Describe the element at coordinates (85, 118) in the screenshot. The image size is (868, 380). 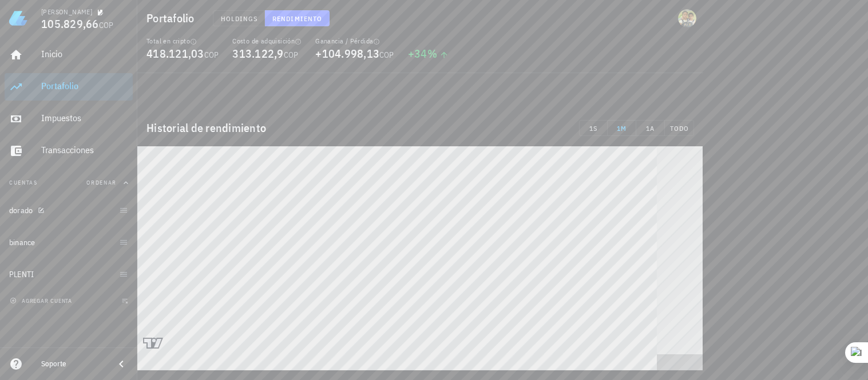
I see `div: Impuestos` at that location.